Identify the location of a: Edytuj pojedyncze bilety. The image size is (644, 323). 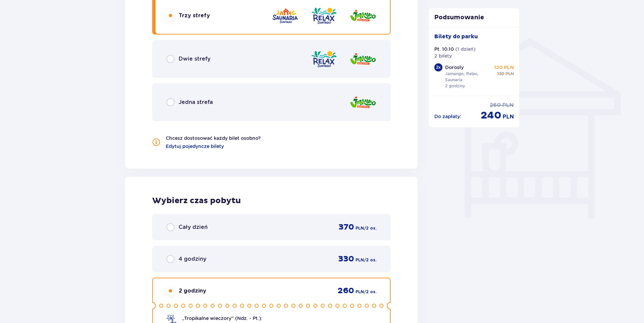
(195, 146).